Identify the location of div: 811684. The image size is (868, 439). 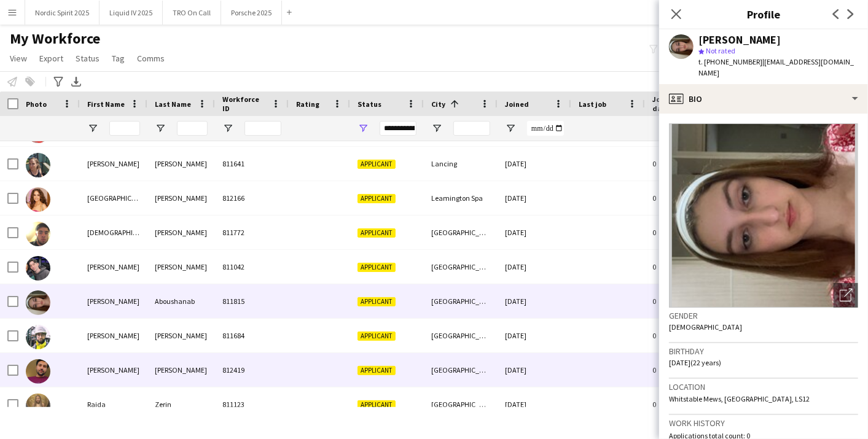
(252, 336).